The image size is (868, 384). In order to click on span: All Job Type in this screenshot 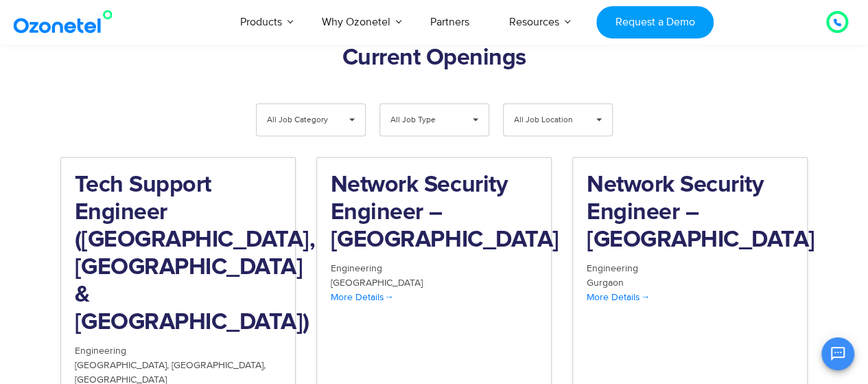, I will do `click(422, 120)`.